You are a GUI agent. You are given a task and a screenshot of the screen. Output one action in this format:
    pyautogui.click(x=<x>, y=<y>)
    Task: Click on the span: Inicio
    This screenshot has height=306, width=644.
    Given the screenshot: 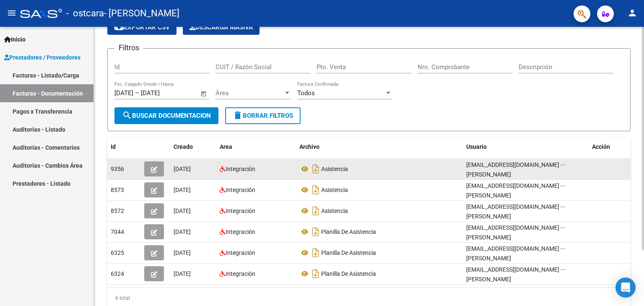 What is the action you would take?
    pyautogui.click(x=14, y=39)
    